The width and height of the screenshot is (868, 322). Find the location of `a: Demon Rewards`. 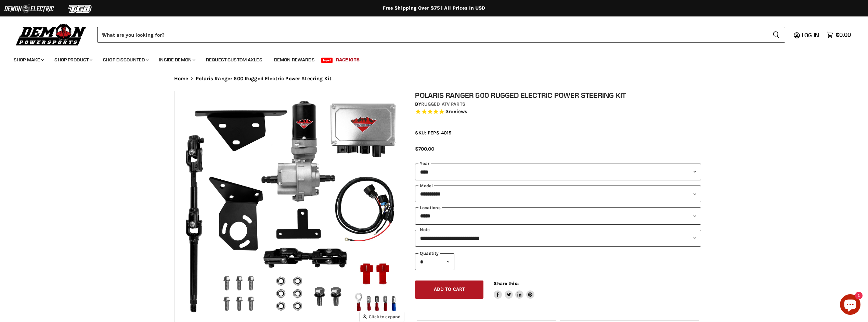

a: Demon Rewards is located at coordinates (294, 60).